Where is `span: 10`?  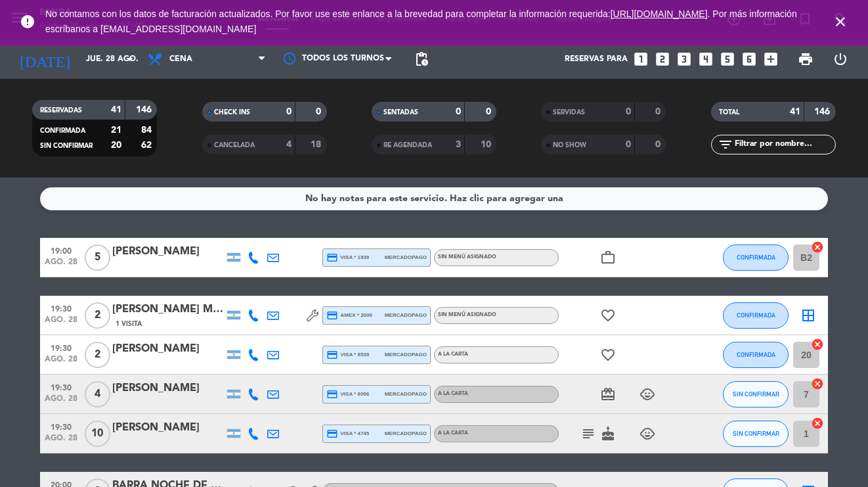
span: 10 is located at coordinates (97, 434).